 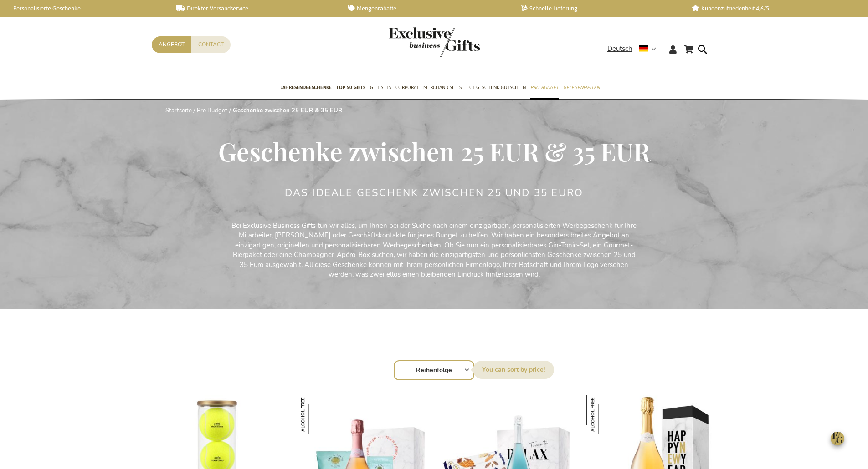 I want to click on span: Corporate Merchandise, so click(x=425, y=87).